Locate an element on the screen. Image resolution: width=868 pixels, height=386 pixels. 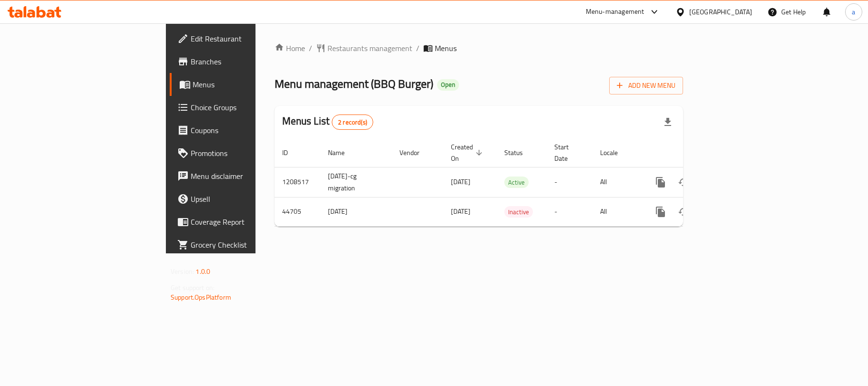
div: Active is located at coordinates (517, 182).